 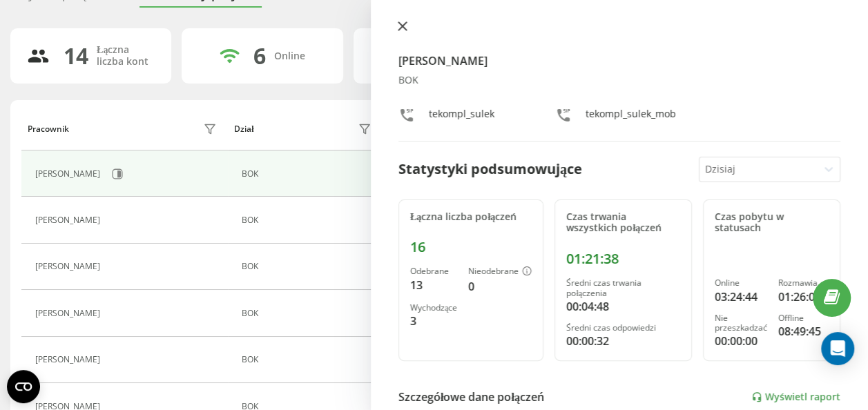 I want to click on div: Szczegółowe dane połączeń, so click(x=470, y=396).